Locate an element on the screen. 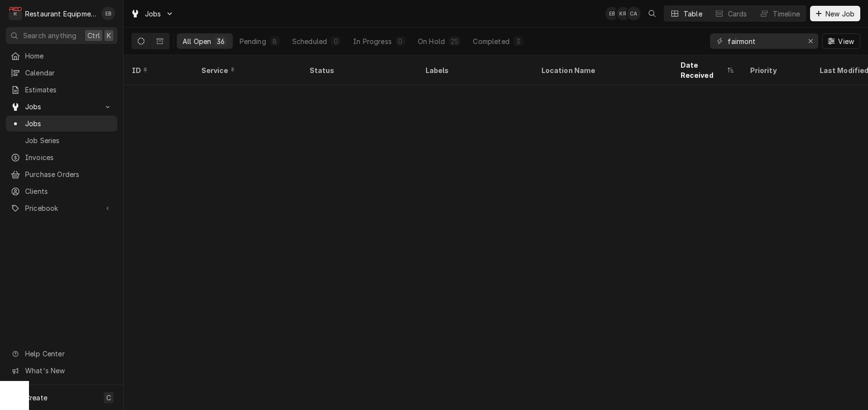 The image size is (868, 410). div: ID is located at coordinates (157, 70).